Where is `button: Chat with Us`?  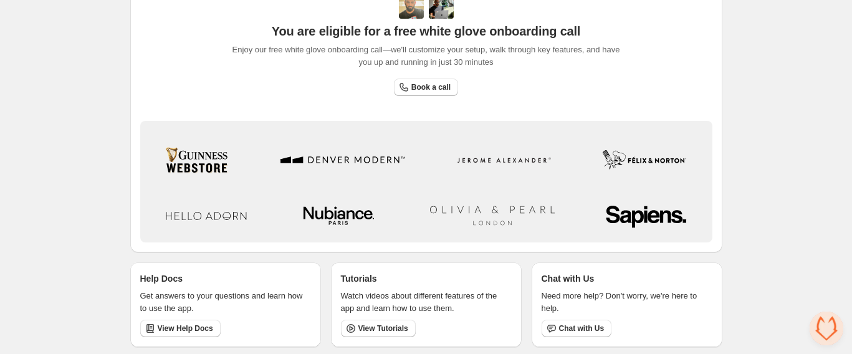
button: Chat with Us is located at coordinates (577, 329).